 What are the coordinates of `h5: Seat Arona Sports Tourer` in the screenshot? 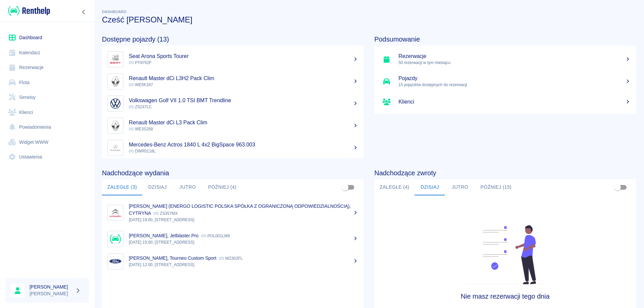 It's located at (243, 57).